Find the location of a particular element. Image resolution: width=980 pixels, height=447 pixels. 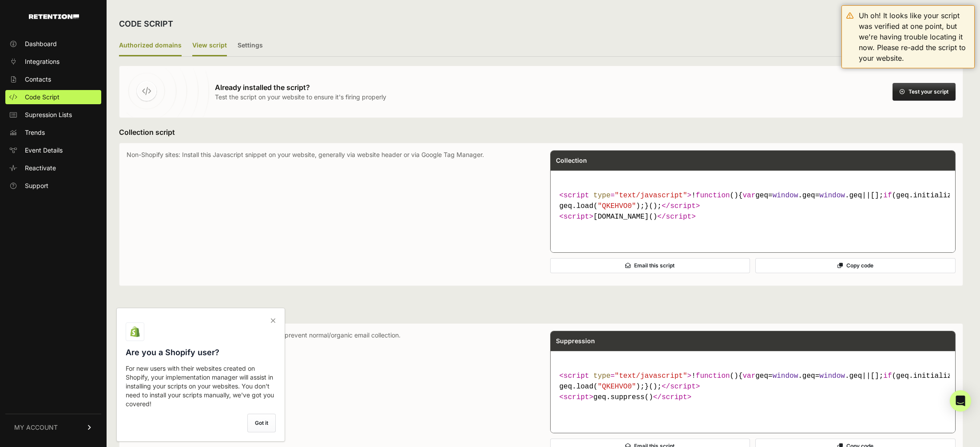

a: Reactivate is located at coordinates (53, 168).